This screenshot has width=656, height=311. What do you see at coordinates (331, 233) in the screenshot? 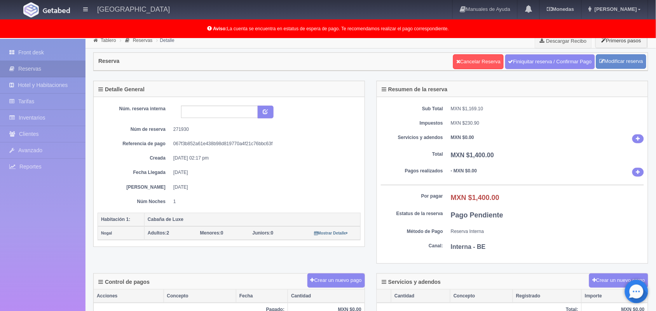
I see `small: Mostrar Detalle` at bounding box center [331, 233].